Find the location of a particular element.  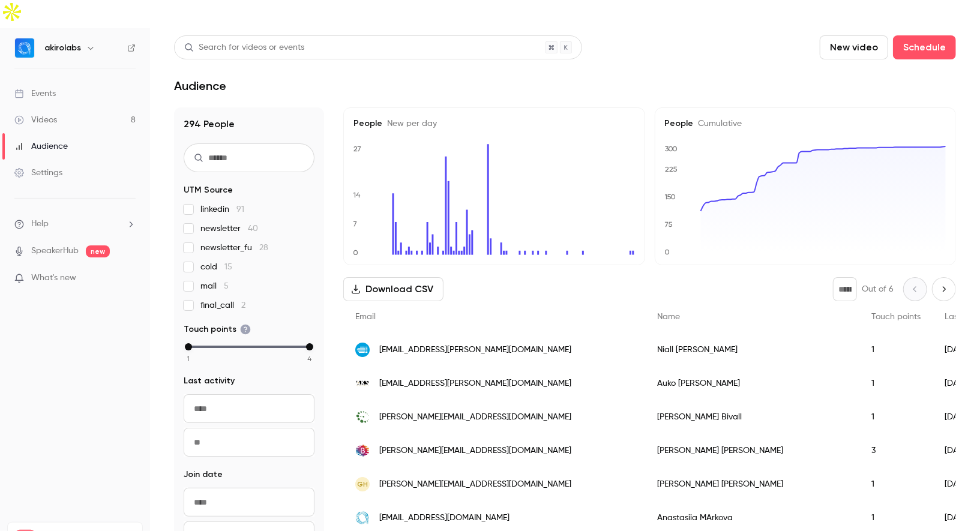

div: 3 is located at coordinates (896, 451).